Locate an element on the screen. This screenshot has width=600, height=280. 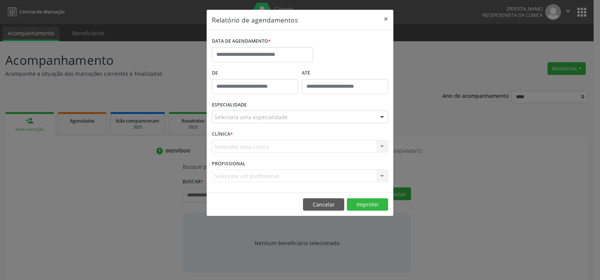
button: Imprimir is located at coordinates (368, 205).